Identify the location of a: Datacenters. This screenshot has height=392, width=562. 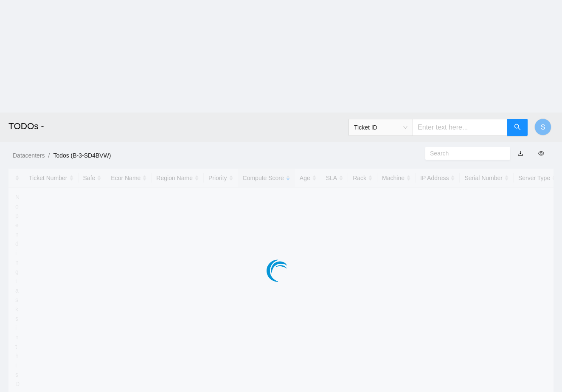
(28, 156).